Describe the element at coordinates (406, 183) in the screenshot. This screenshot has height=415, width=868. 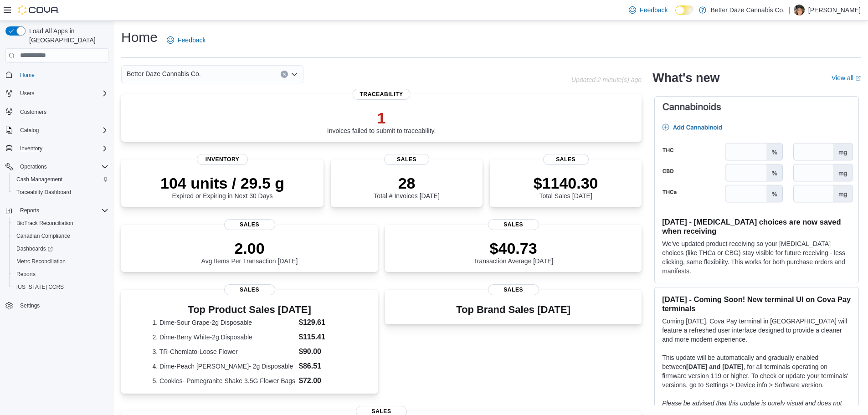
I see `p: 28` at that location.